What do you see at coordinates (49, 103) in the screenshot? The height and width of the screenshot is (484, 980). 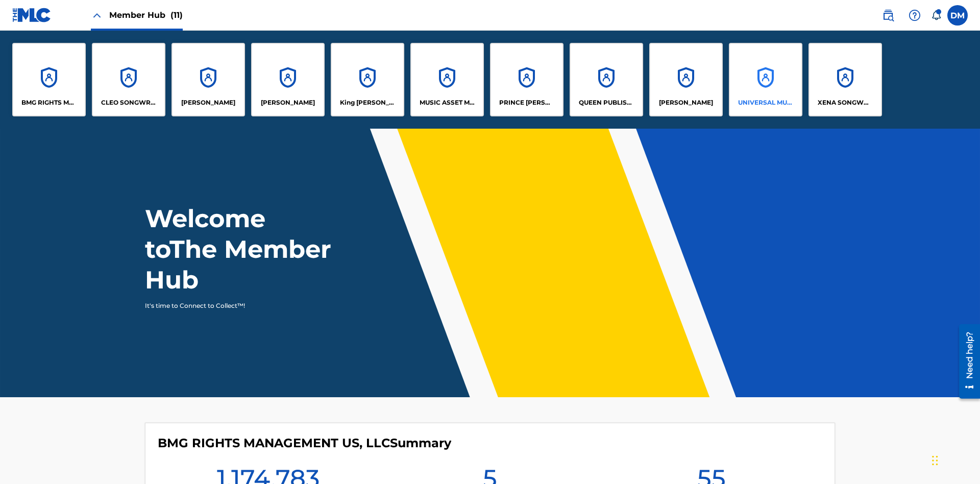 I see `p: BMG RIGHTS MANAGEMENT US, LLC` at bounding box center [49, 103].